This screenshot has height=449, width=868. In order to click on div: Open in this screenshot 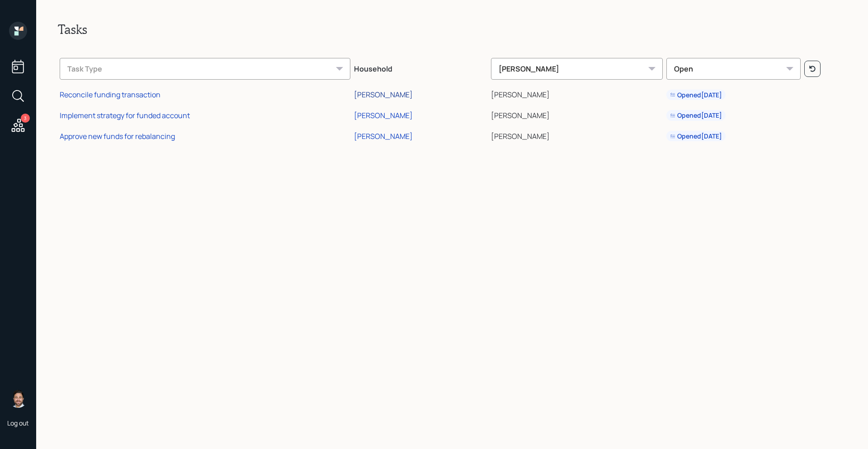, I will do `click(734, 69)`.